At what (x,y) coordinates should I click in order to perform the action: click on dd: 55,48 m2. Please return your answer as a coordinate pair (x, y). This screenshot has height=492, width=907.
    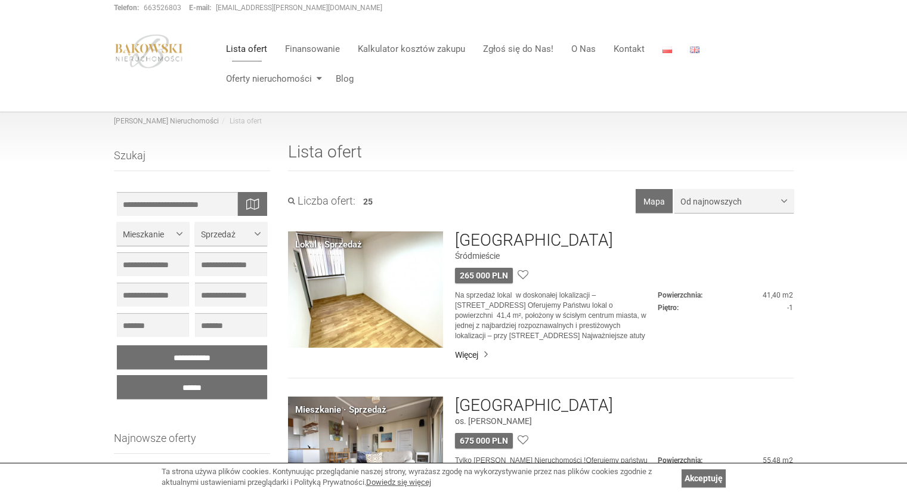
    Looking at the image, I should click on (725, 460).